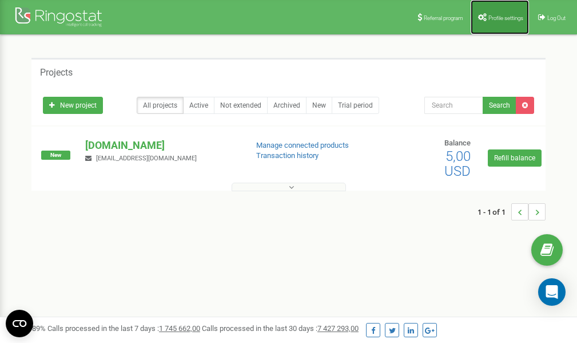  I want to click on a: Trial period, so click(355, 105).